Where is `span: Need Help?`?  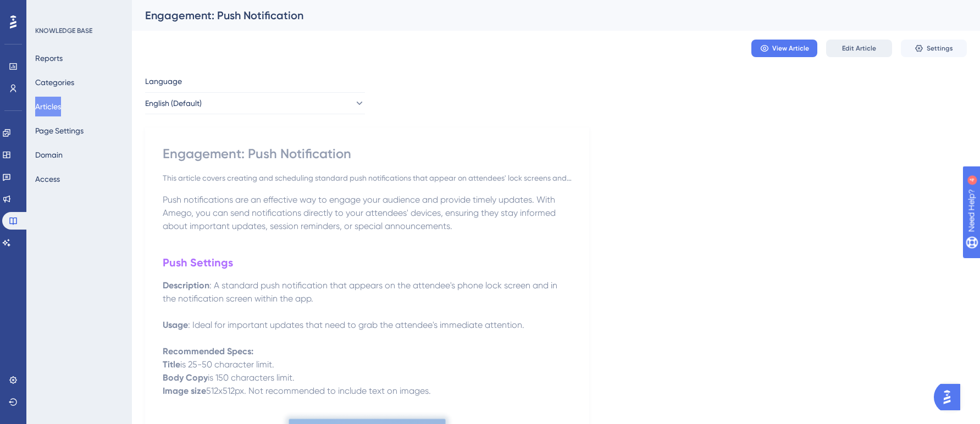 span: Need Help? is located at coordinates (47, 9).